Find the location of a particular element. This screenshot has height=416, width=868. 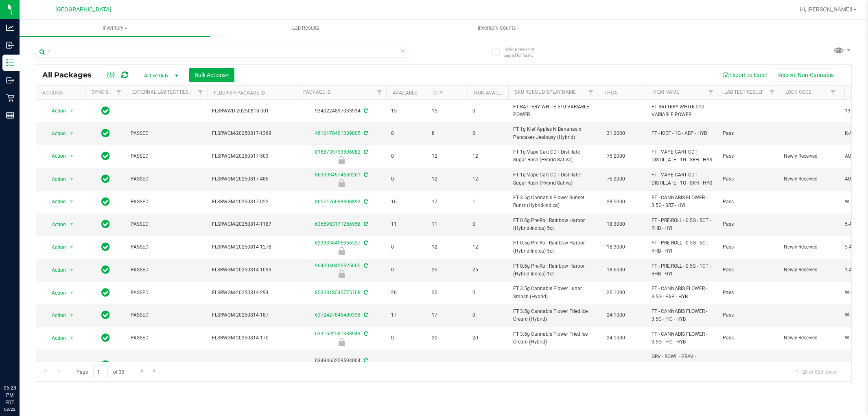

span: FT - CANNABIS FLOWER - 3.5G - FIC - HYB is located at coordinates (682, 338).